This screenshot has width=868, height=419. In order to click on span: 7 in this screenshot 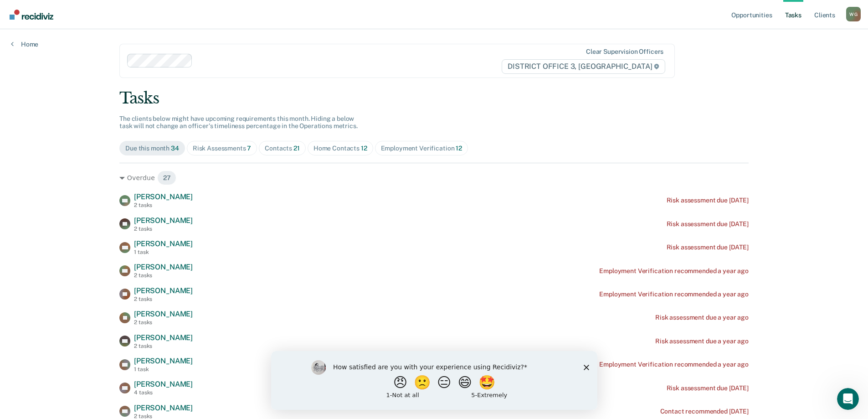, I will do `click(249, 148)`.